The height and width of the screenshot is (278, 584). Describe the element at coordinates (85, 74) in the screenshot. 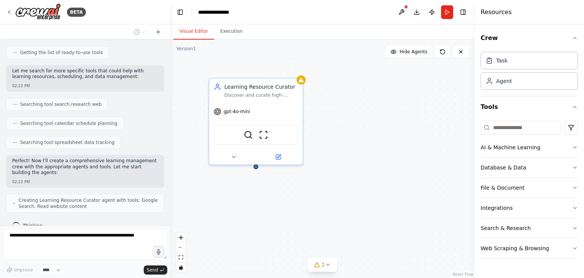

I see `p: Let me search for more specific tools that could help with learning resources, scheduling, and da...` at that location.